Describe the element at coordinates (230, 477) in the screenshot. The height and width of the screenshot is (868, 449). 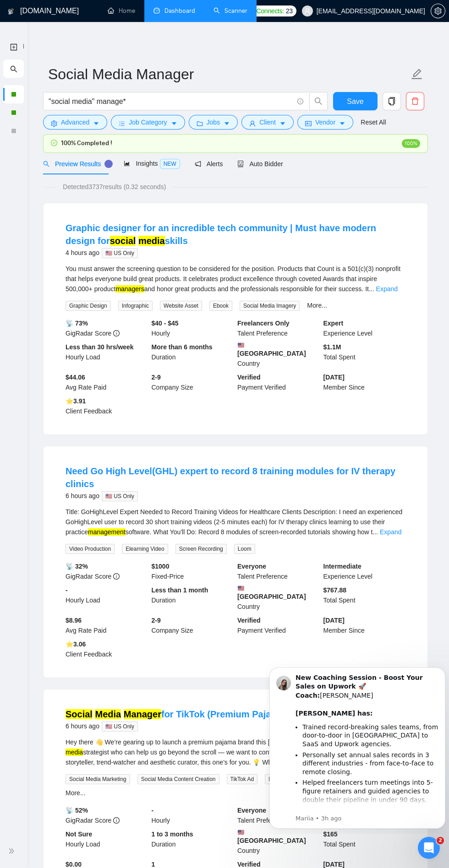
I see `a: Need Go High Level(GHL) expert to record 8 training modules for IV therapy clinics` at that location.